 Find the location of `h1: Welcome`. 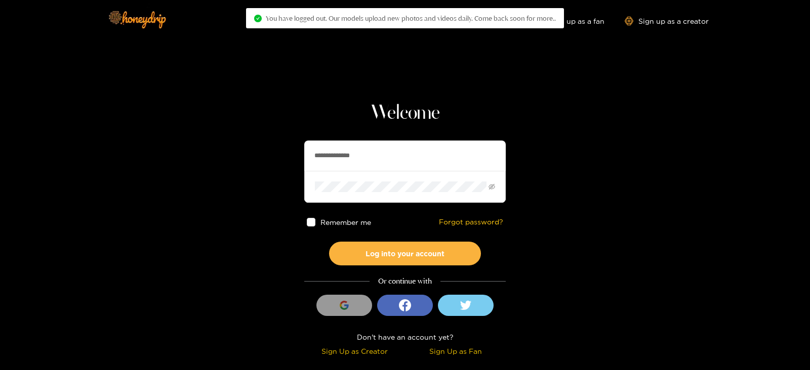

h1: Welcome is located at coordinates (405, 113).